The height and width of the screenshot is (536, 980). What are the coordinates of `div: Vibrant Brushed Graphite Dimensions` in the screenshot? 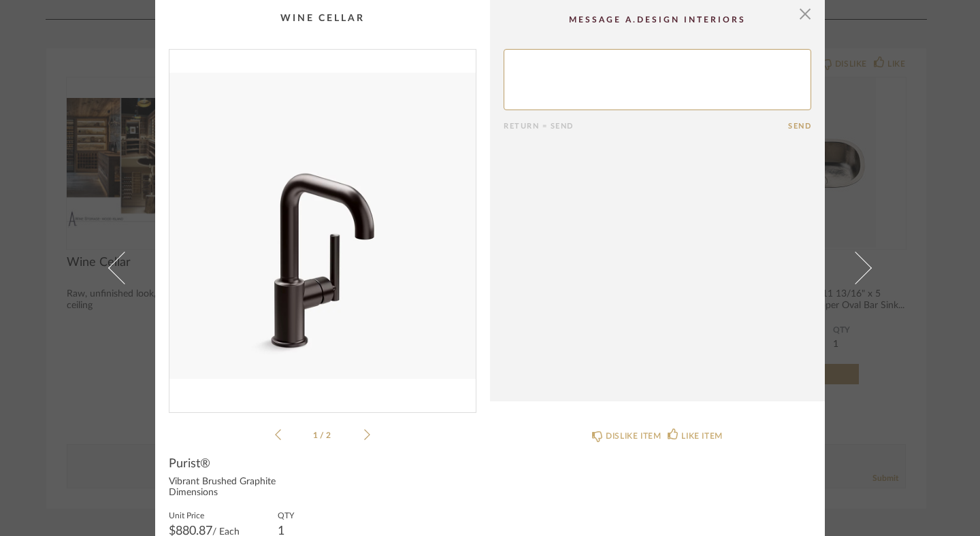 It's located at (323, 488).